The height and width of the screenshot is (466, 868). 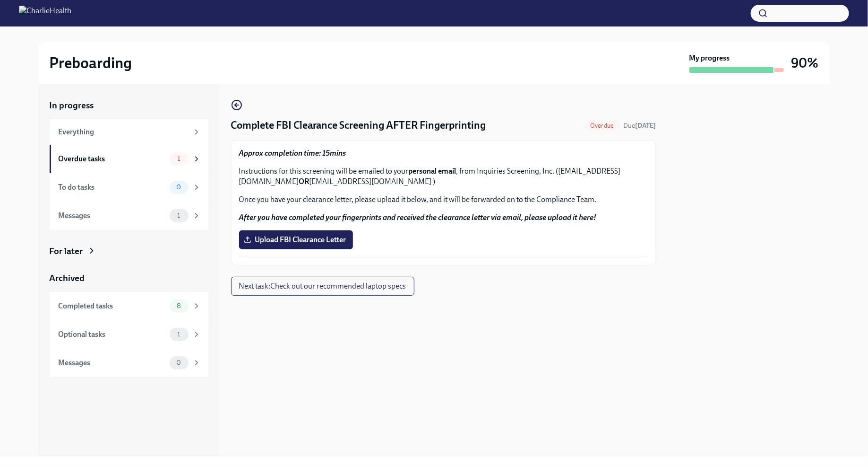 I want to click on strong: OR, so click(x=305, y=181).